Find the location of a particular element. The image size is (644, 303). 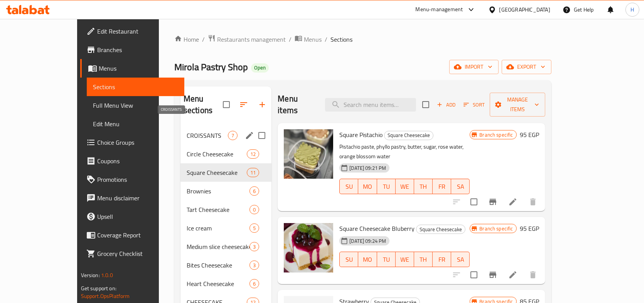

button: TU is located at coordinates (386, 259).